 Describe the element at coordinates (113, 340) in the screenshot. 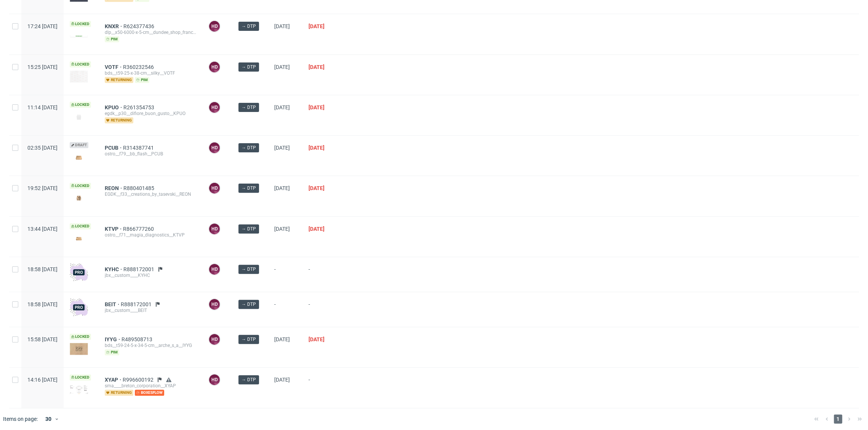

I see `a: IYYG` at that location.